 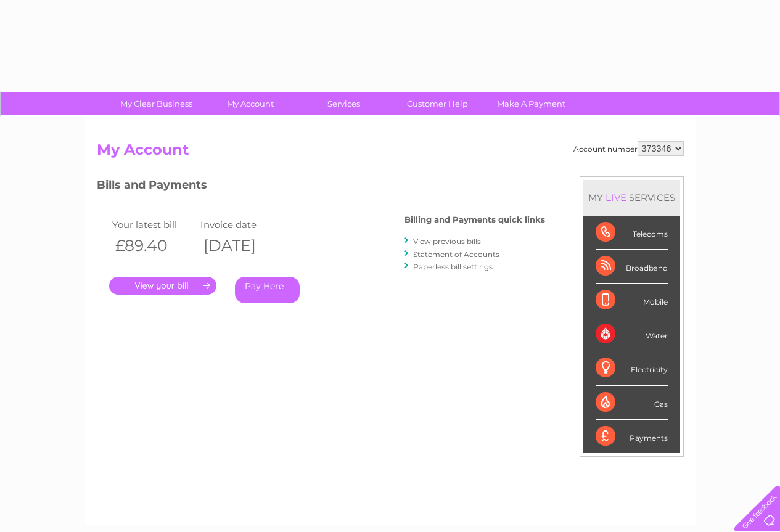 What do you see at coordinates (531, 104) in the screenshot?
I see `a: Make A Payment` at bounding box center [531, 104].